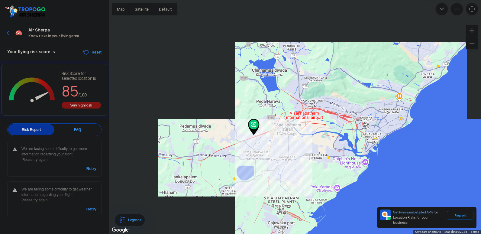 This screenshot has width=481, height=234. What do you see at coordinates (442, 9) in the screenshot?
I see `button: Move down` at bounding box center [442, 9].